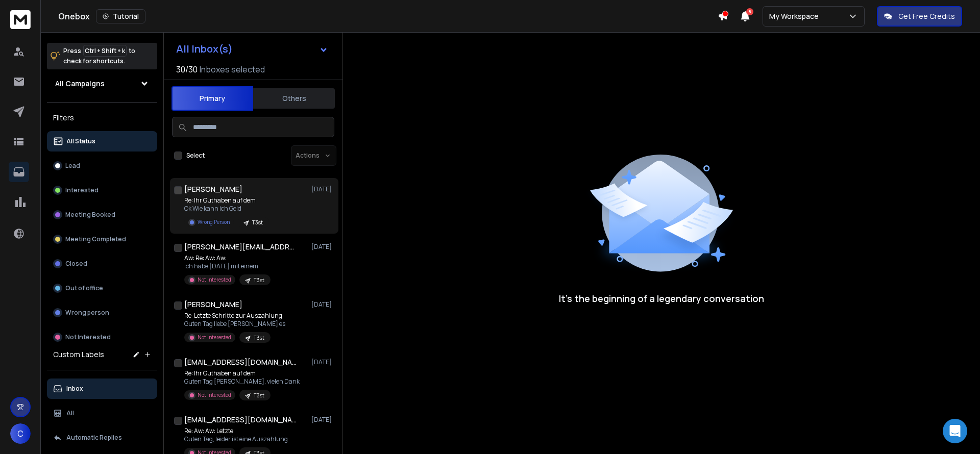 The height and width of the screenshot is (454, 980). What do you see at coordinates (102, 83) in the screenshot?
I see `button: All Campaigns` at bounding box center [102, 83].